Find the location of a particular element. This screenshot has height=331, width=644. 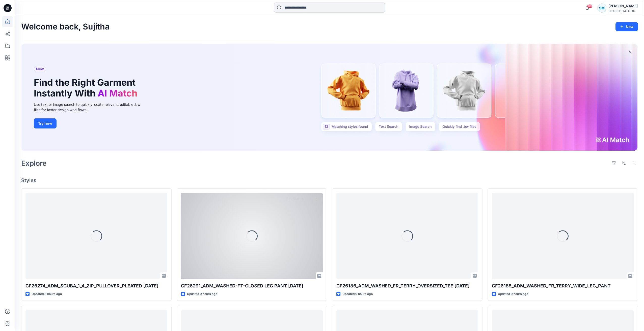

button: New is located at coordinates (626, 27).